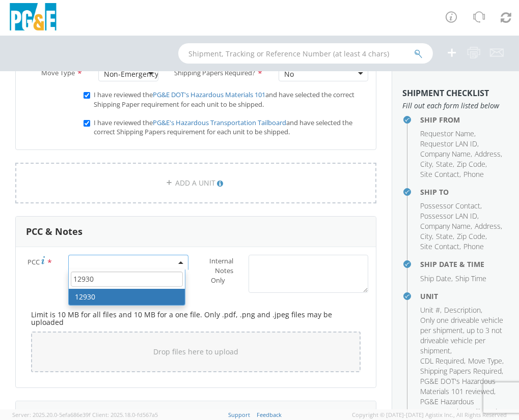 The height and width of the screenshot is (420, 519). What do you see at coordinates (86, 123) in the screenshot?
I see `input: I have reviewed thePG&E's Hazardous Transportation Tailboardand have selected the correct Shippin...` at bounding box center [86, 123].